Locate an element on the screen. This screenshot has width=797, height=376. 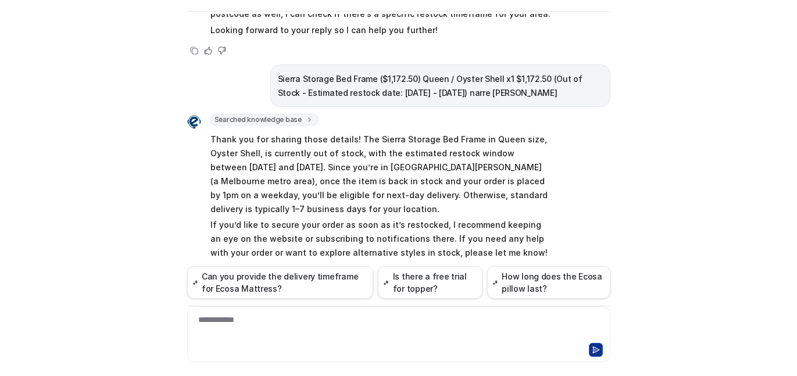
img: Widget is located at coordinates (194, 122).